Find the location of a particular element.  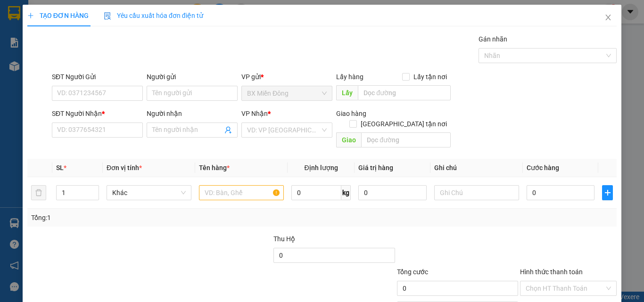

span: Lấy hàng is located at coordinates (350, 77).